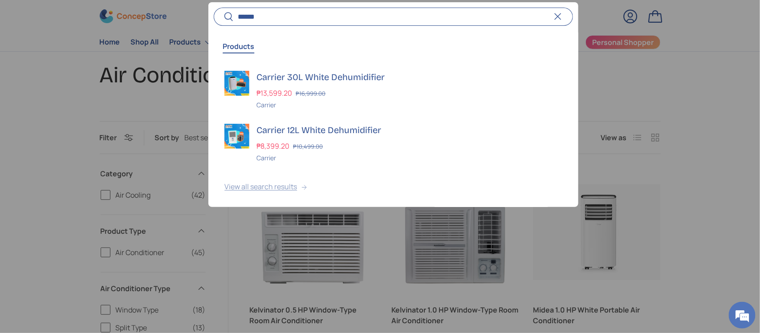 This screenshot has height=333, width=760. Describe the element at coordinates (393, 90) in the screenshot. I see `a: Carrier 30L White Dehumidifier ₱13,599.20 ₱16,999.00 Carrier` at that location.